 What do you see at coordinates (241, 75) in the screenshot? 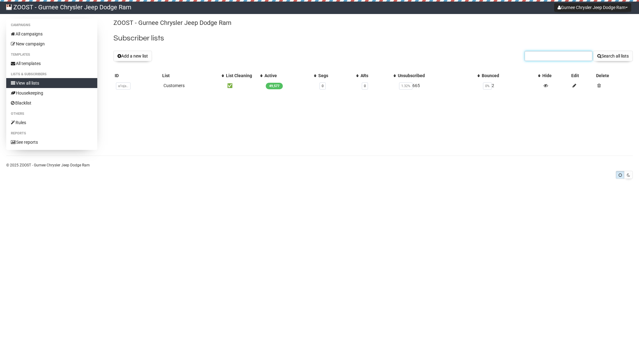
I see `div: List Cleaning` at bounding box center [241, 75].